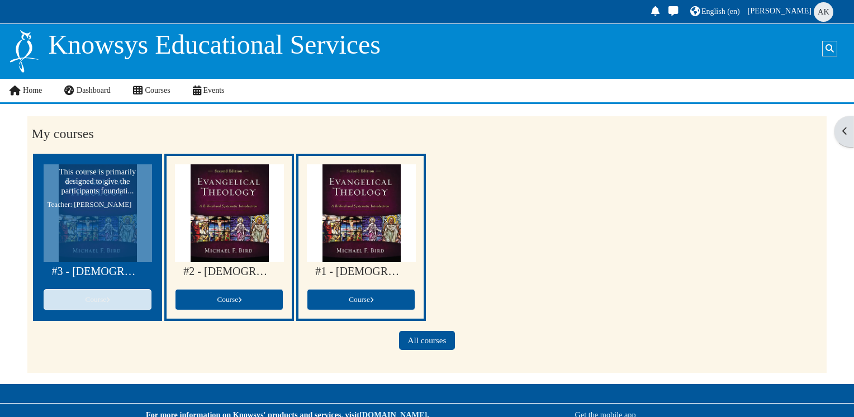 The height and width of the screenshot is (417, 854). What do you see at coordinates (24, 51) in the screenshot?
I see `img: Logo` at bounding box center [24, 51].